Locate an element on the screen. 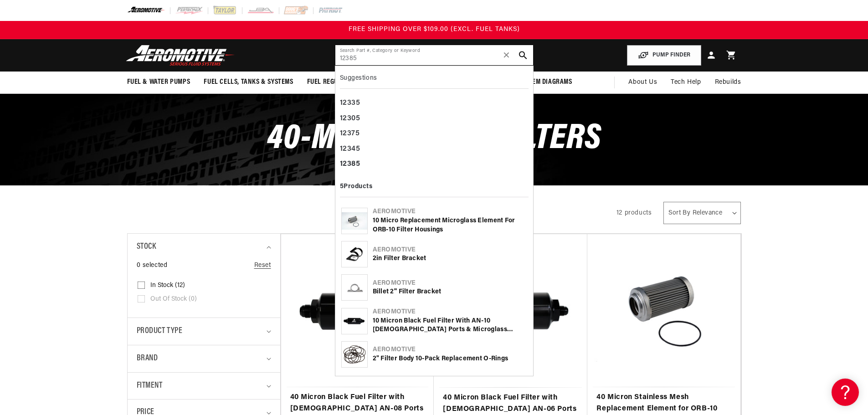 The height and width of the screenshot is (415, 868). span: Fitment is located at coordinates (149, 386).